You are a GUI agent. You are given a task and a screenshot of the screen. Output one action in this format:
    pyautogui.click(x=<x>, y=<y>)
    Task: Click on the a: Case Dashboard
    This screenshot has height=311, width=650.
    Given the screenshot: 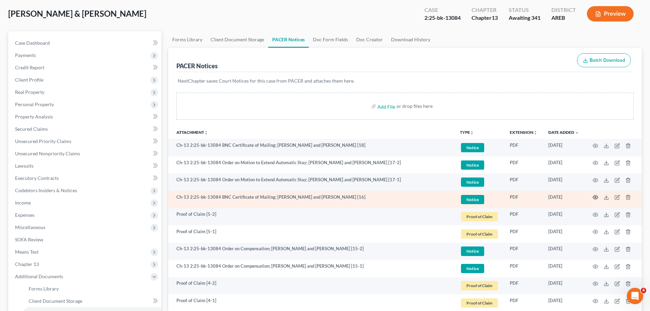 What is the action you would take?
    pyautogui.click(x=85, y=43)
    